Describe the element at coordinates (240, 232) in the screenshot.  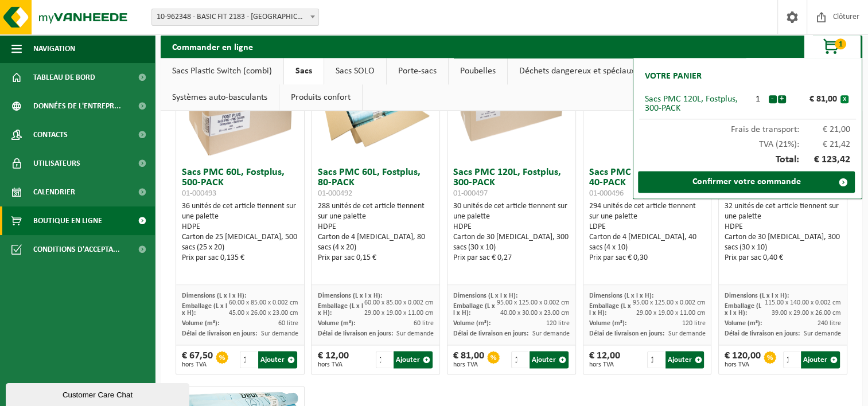
I see `div: 36 unités de cet article tiennent sur une palette` at that location.